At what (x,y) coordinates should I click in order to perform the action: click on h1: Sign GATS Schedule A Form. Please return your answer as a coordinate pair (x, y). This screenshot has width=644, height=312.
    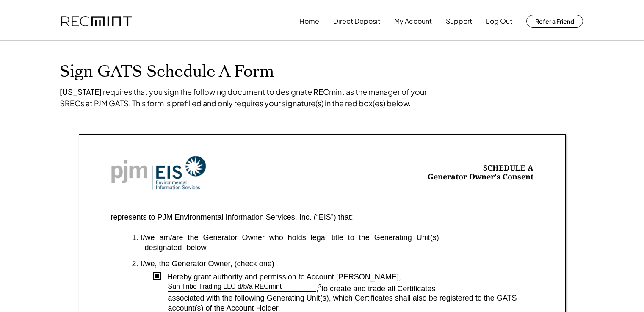
    Looking at the image, I should click on (322, 72).